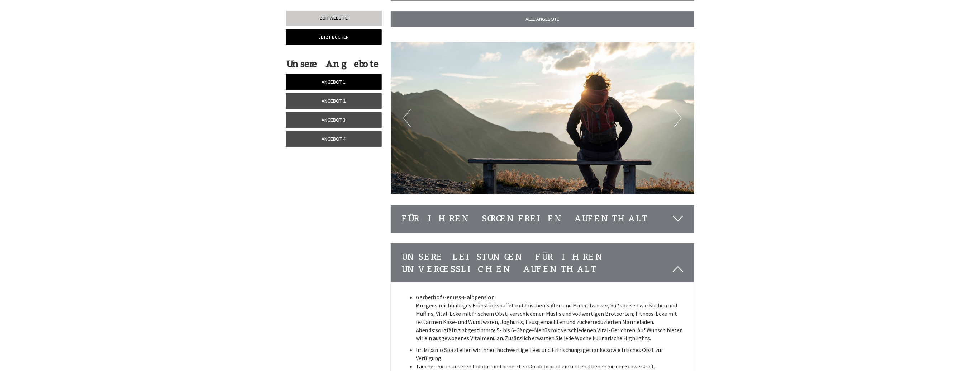 The image size is (980, 371). What do you see at coordinates (543, 19) in the screenshot?
I see `a: ALLE ANGEBOTE` at bounding box center [543, 19].